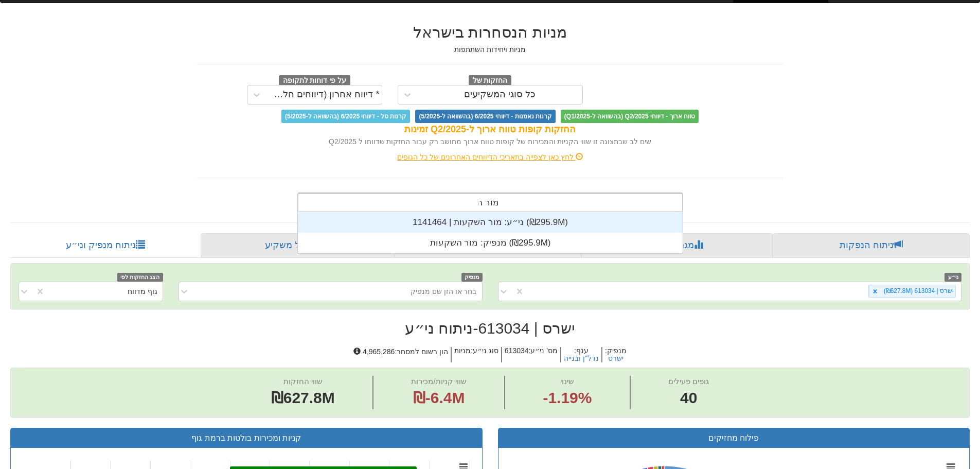  I want to click on span: שווי החזקות, so click(303, 381).